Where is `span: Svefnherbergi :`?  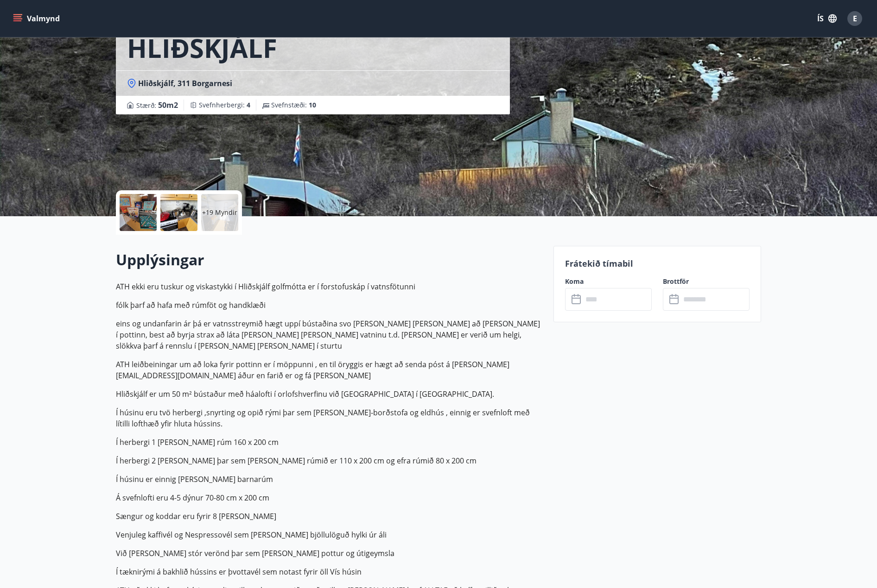 span: Svefnherbergi : is located at coordinates (224, 105).